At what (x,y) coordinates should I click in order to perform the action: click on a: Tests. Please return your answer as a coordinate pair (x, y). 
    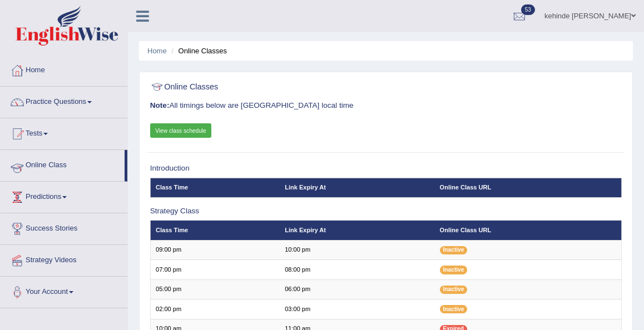
    Looking at the image, I should click on (64, 132).